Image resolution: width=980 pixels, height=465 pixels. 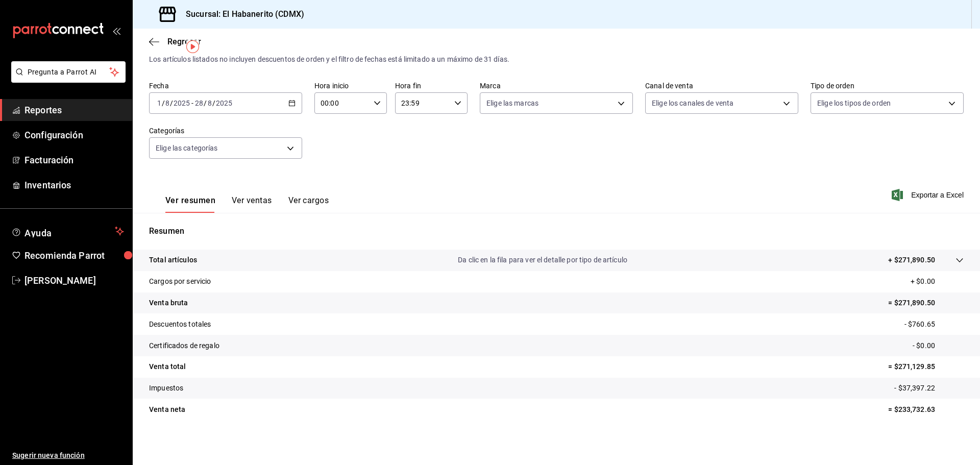 I want to click on p: Certificados de regalo, so click(x=184, y=345).